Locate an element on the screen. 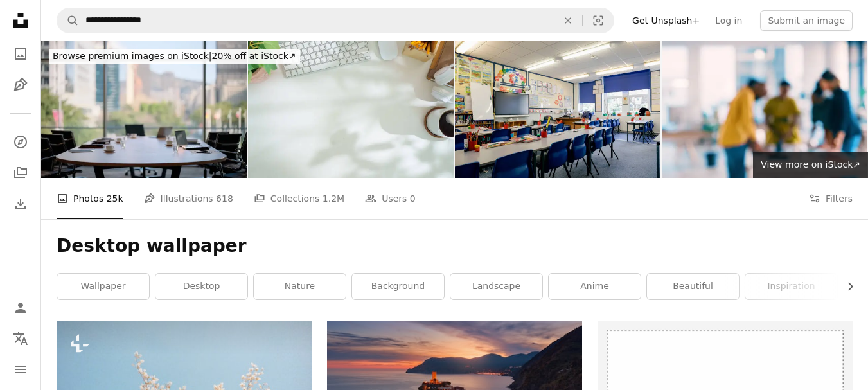 The height and width of the screenshot is (390, 868). a: Illustrations 618 is located at coordinates (188, 199).